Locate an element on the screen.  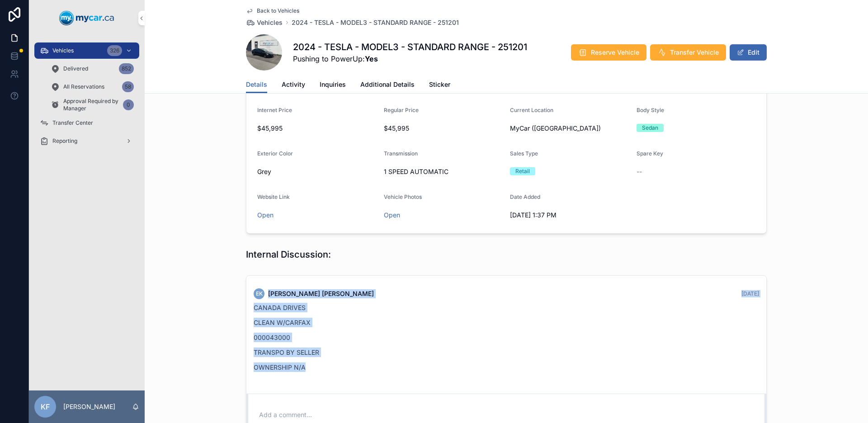
a: Vehicles is located at coordinates (264, 22).